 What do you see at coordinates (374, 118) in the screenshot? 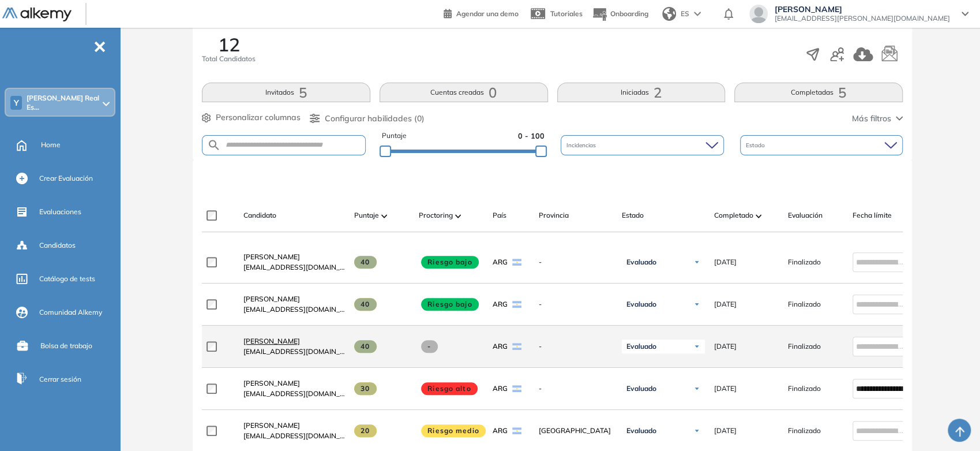
I see `span: Configurar habilidades (0)` at bounding box center [374, 118].